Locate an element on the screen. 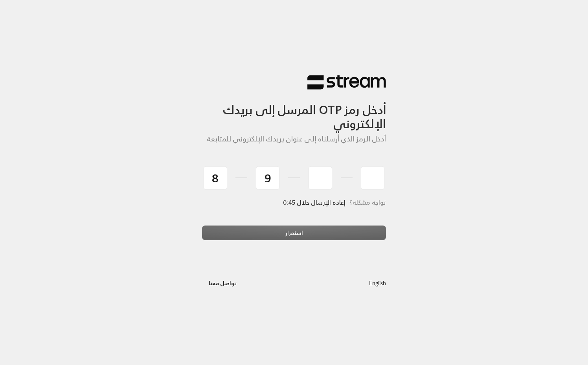 The height and width of the screenshot is (365, 588). span: إعادة الإرسال خلال 0:45 is located at coordinates (314, 202).